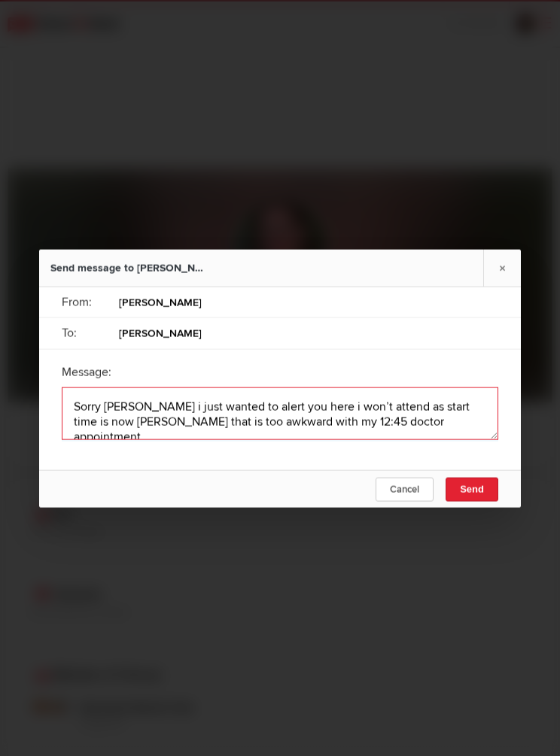  Describe the element at coordinates (83, 302) in the screenshot. I see `div: From:` at that location.